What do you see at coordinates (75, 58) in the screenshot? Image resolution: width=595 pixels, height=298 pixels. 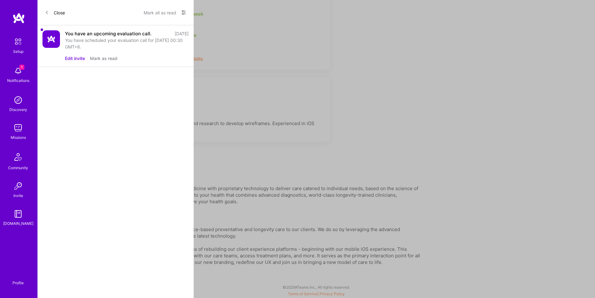 I see `button: Edit invite` at bounding box center [75, 58].